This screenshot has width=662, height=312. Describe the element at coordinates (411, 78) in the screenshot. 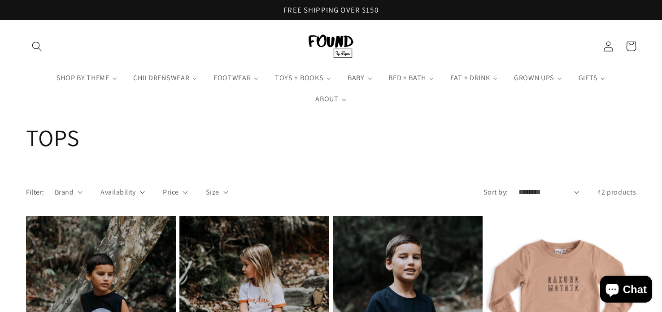

I see `a: BED + BATH` at that location.